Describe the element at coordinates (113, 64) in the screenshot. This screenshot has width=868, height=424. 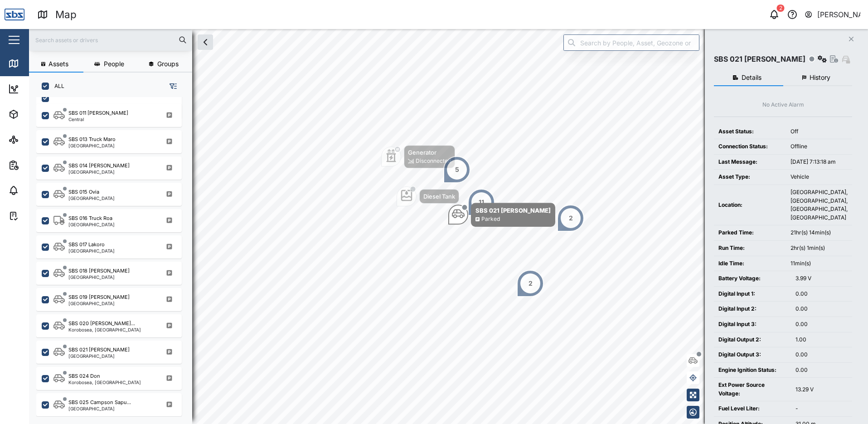
I see `span: People` at that location.